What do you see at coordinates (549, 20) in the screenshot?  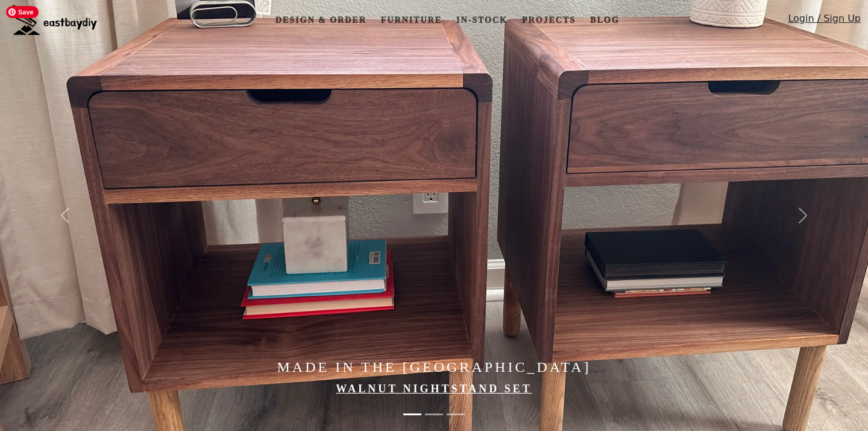 I see `a: Projects` at bounding box center [549, 20].